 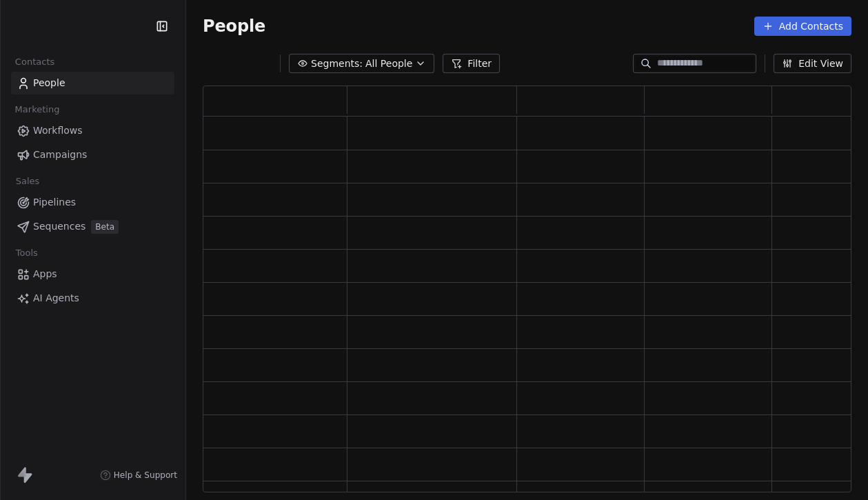 I want to click on span: Help & Support, so click(x=145, y=475).